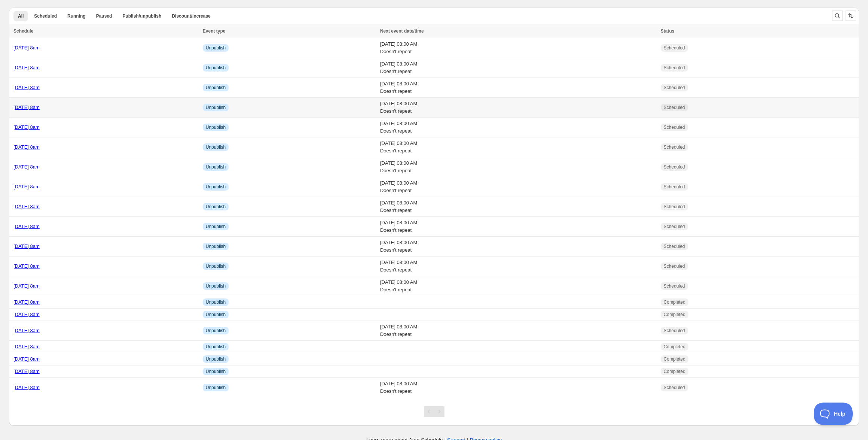 This screenshot has height=440, width=868. I want to click on span: Running, so click(76, 16).